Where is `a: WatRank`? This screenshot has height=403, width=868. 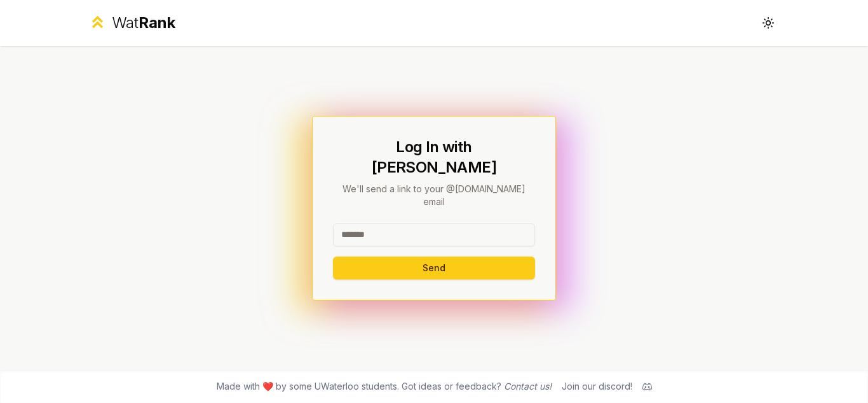
a: WatRank is located at coordinates (132, 23).